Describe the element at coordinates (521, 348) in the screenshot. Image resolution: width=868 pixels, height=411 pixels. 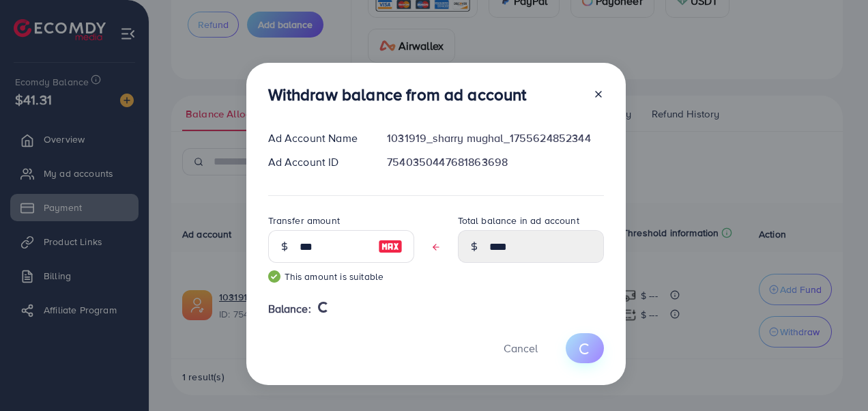
I see `button: Cancel` at that location.